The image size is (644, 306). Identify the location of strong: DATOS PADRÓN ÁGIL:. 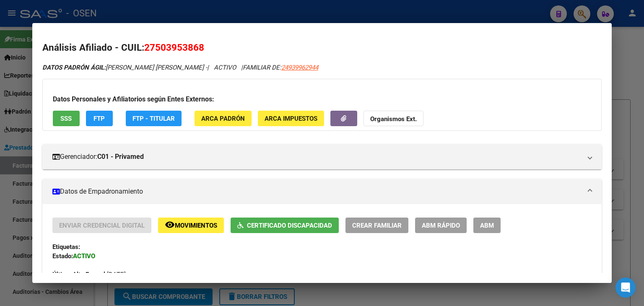
(74, 67).